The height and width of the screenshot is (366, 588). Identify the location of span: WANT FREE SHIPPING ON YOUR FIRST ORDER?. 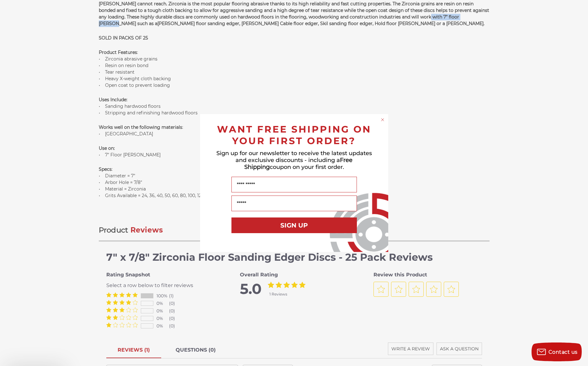
(294, 135).